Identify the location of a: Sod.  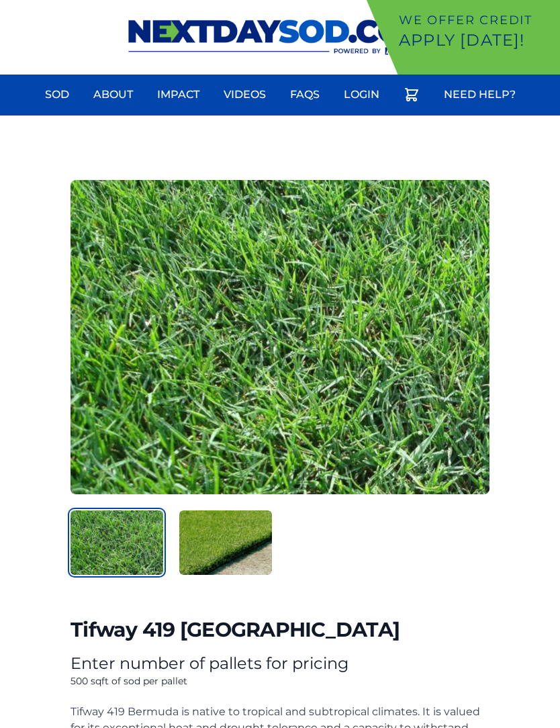
(57, 94).